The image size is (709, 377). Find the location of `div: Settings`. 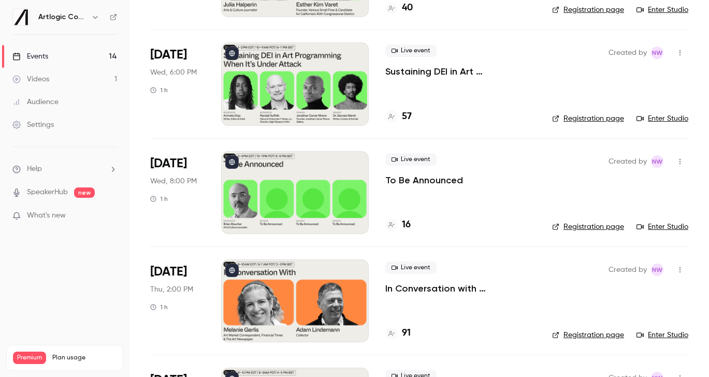

div: Settings is located at coordinates (33, 125).